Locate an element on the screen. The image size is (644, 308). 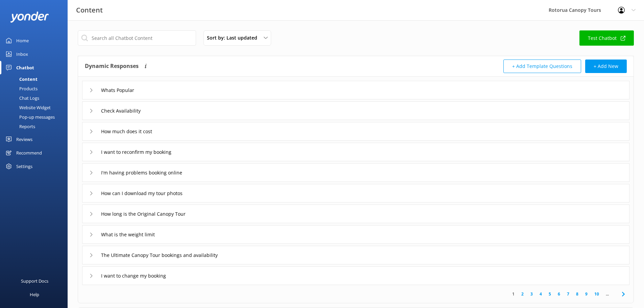
a: 6 is located at coordinates (559, 294).